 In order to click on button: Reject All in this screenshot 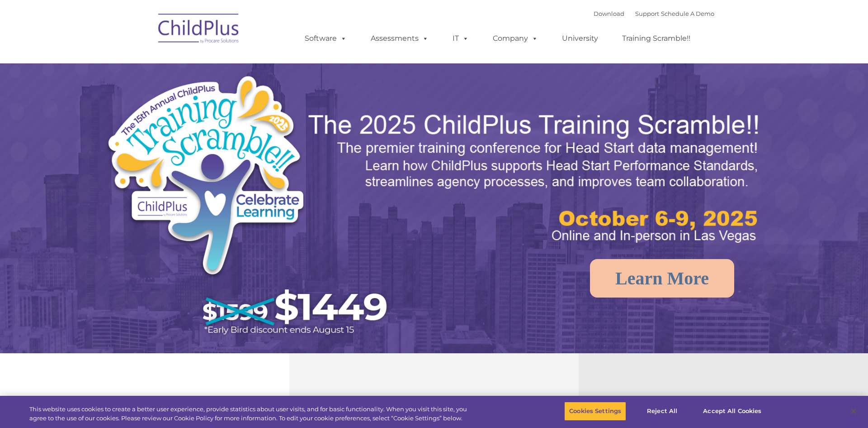, I will do `click(662, 411)`.